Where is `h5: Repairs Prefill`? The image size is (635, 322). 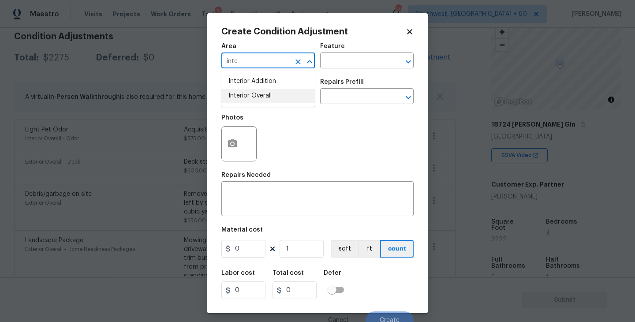 h5: Repairs Prefill is located at coordinates (342, 82).